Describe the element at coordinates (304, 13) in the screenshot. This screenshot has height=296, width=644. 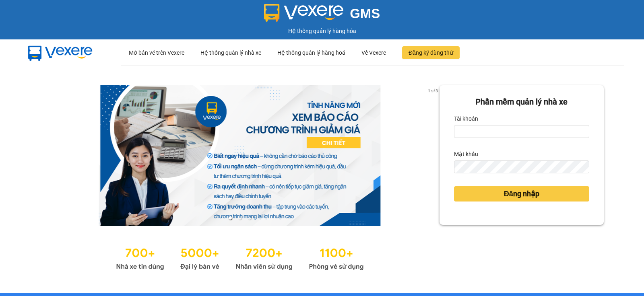
I see `img: logo 2` at that location.